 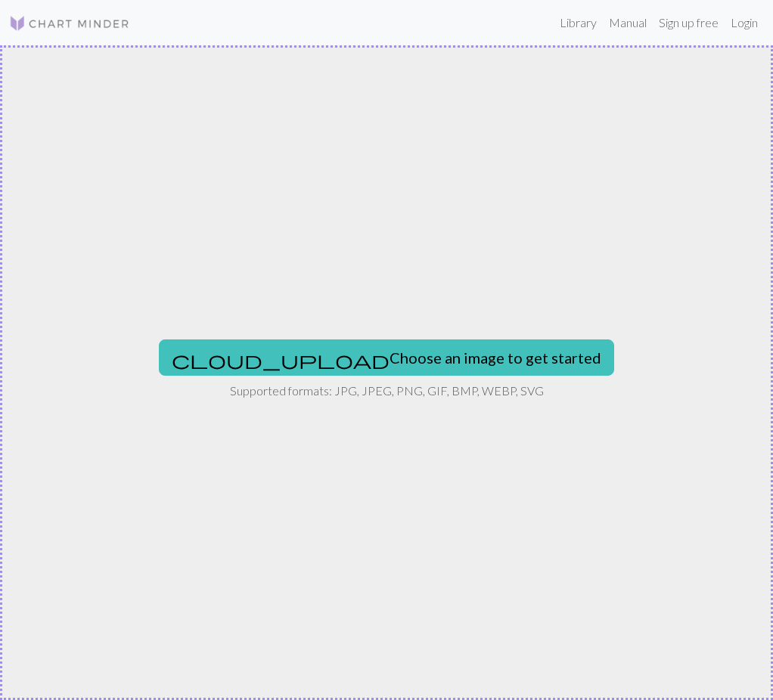 What do you see at coordinates (69, 24) in the screenshot?
I see `img: Logo` at bounding box center [69, 24].